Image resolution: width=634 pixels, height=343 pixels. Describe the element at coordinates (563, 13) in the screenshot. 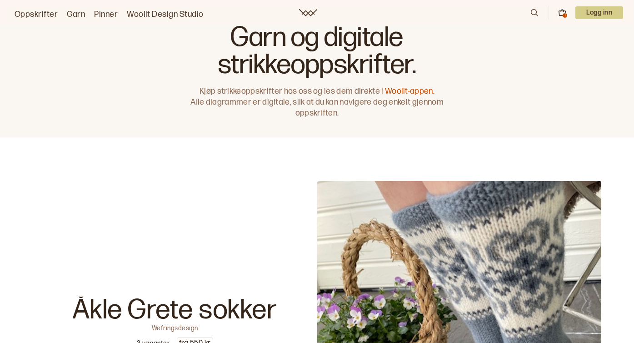

I see `button: 1` at that location.